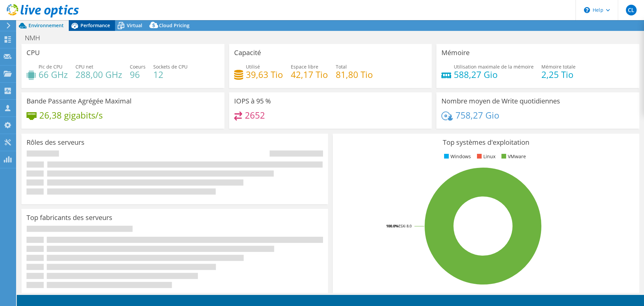  What do you see at coordinates (253, 66) in the screenshot?
I see `span: Utilisé` at bounding box center [253, 66].